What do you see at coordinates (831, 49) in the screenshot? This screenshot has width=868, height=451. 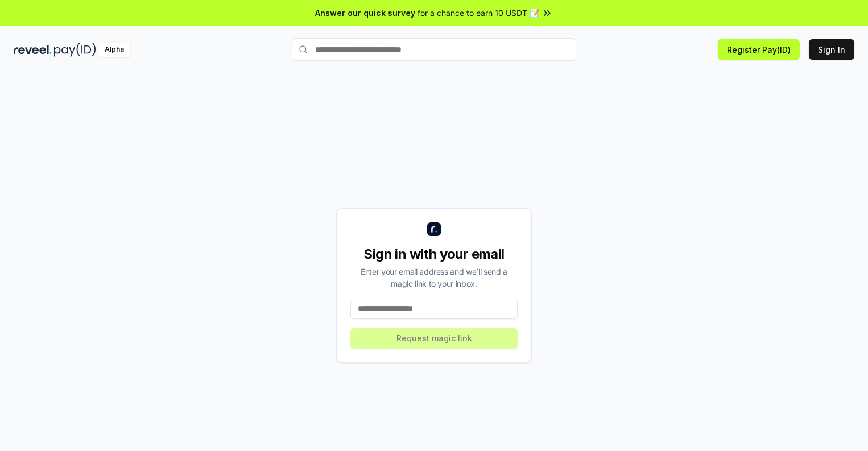 I see `button: Sign In` at bounding box center [831, 49].